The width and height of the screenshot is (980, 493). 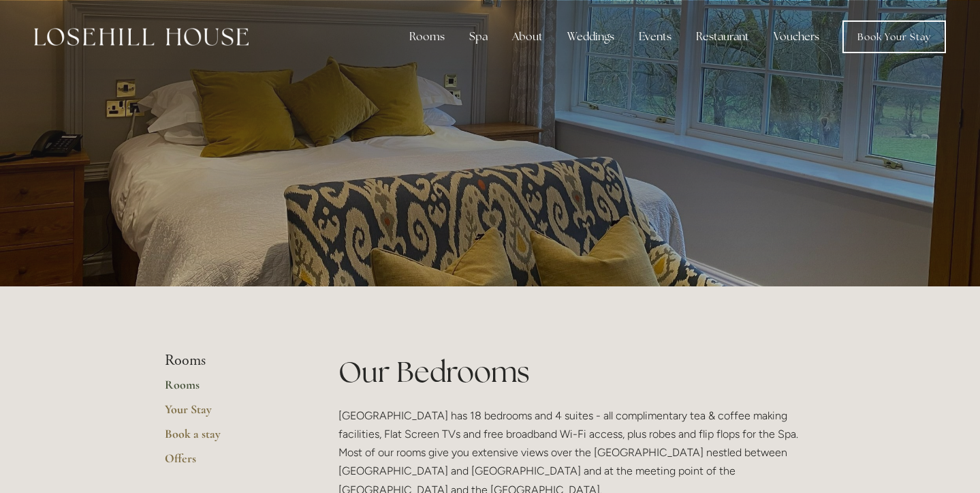 What do you see at coordinates (723, 37) in the screenshot?
I see `div: Restaurant` at bounding box center [723, 37].